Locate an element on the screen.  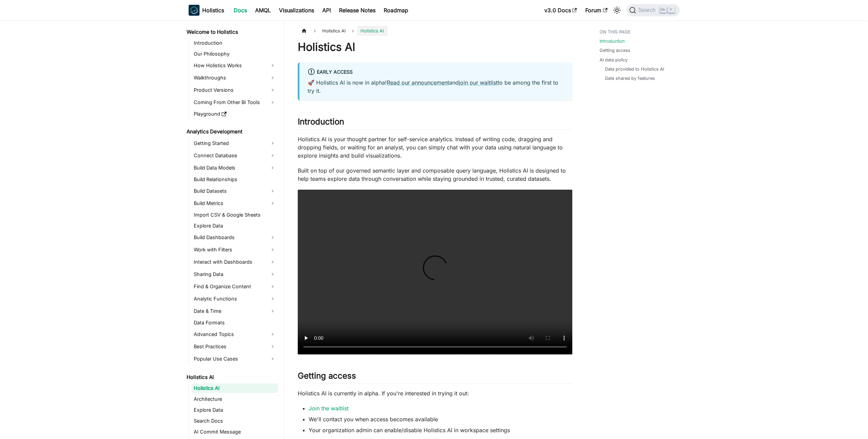
a: AMQL is located at coordinates (263, 10).